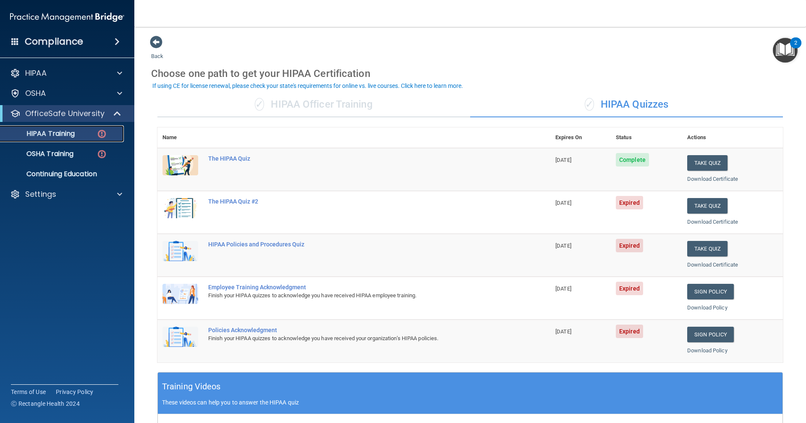 The image size is (806, 423). What do you see at coordinates (41, 194) in the screenshot?
I see `p: Settings` at bounding box center [41, 194].